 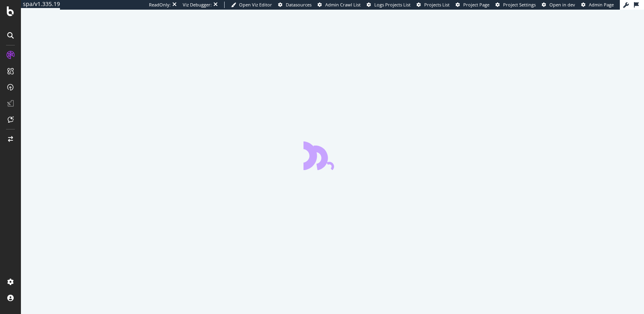 What do you see at coordinates (601, 5) in the screenshot?
I see `span: Admin Page` at bounding box center [601, 5].